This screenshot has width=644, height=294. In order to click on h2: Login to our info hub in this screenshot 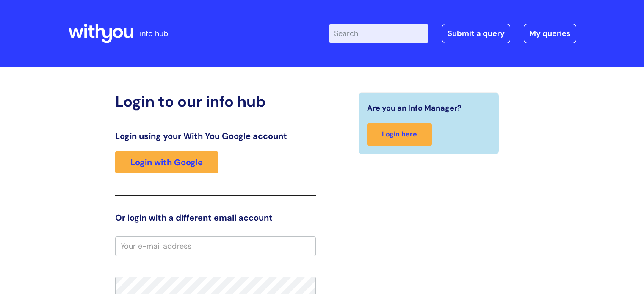, I will do `click(215, 101)`.